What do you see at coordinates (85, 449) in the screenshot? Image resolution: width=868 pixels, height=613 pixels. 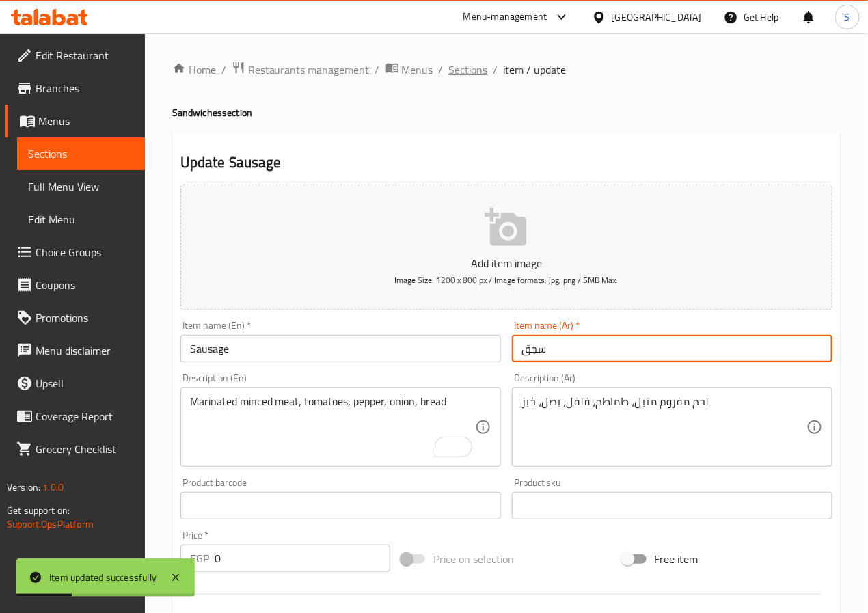 I see `span: Grocery Checklist` at bounding box center [85, 449].